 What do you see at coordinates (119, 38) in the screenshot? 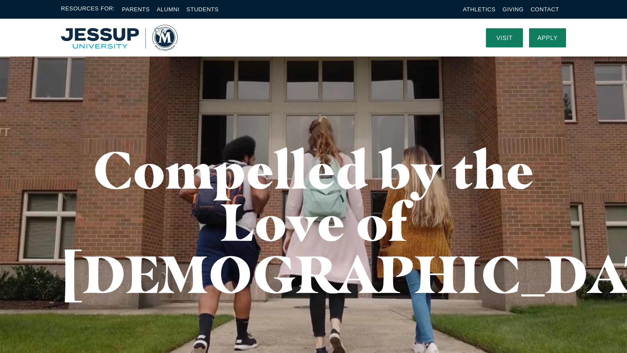
I see `img: Multnomah University Logo` at bounding box center [119, 38].